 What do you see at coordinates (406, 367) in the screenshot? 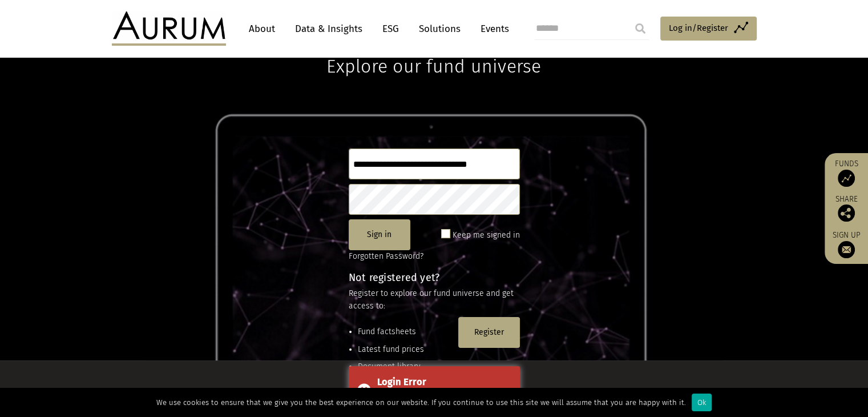
I see `li: Document library` at bounding box center [406, 367].